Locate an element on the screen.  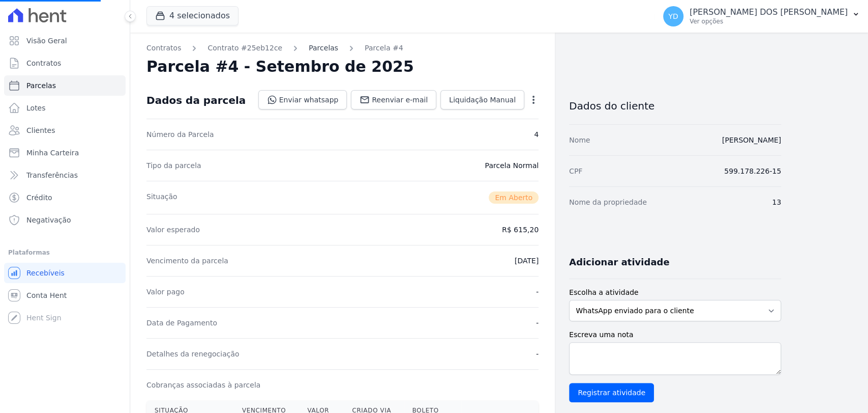
span: Clientes is located at coordinates (40, 131).